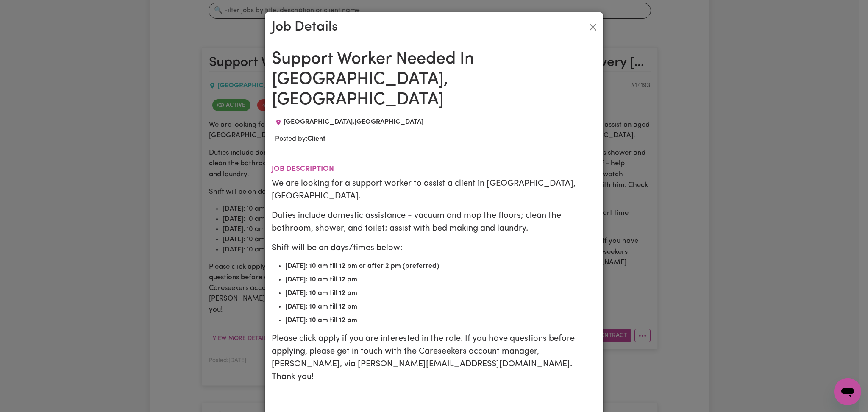 Image resolution: width=868 pixels, height=412 pixels. Describe the element at coordinates (316, 139) in the screenshot. I see `b: Client` at that location.